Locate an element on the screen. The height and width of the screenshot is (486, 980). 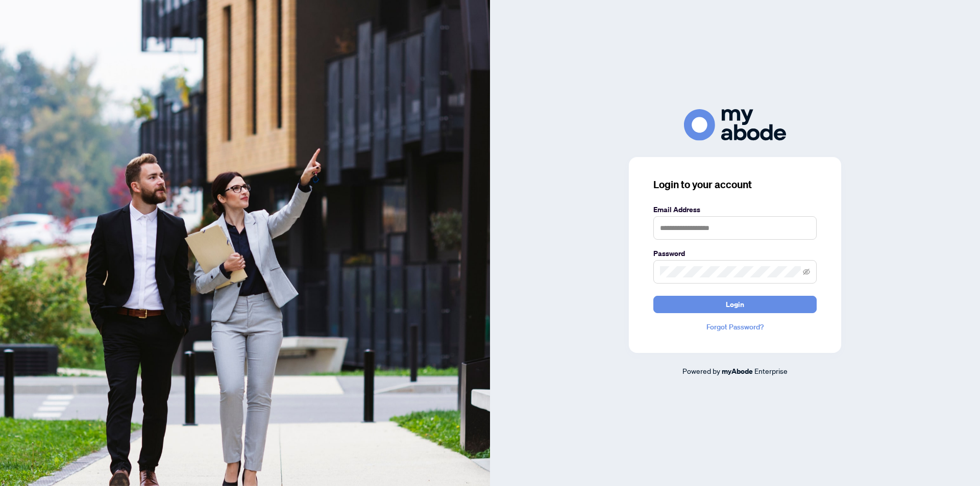
label: Email Address is located at coordinates (735, 209).